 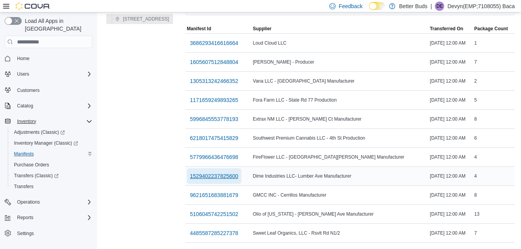 What do you see at coordinates (446, 29) in the screenshot?
I see `span: Transferred On` at bounding box center [446, 29].